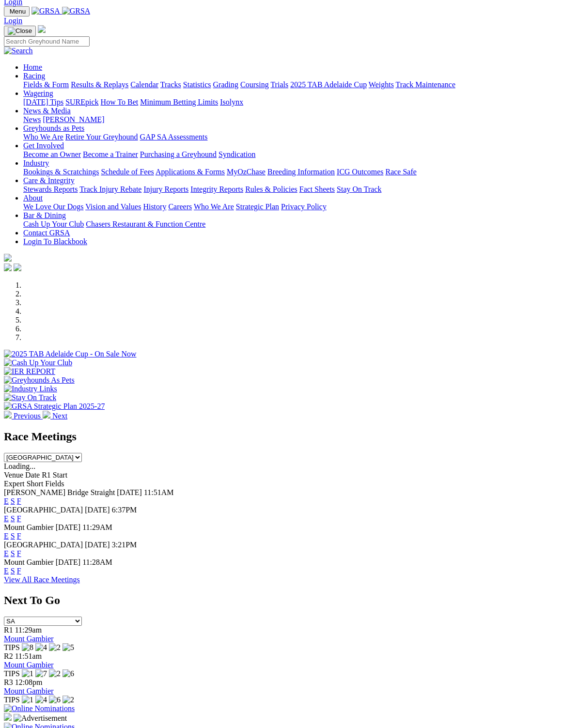 The image size is (577, 728). Describe the element at coordinates (288, 600) in the screenshot. I see `h2: Next To Go` at that location.